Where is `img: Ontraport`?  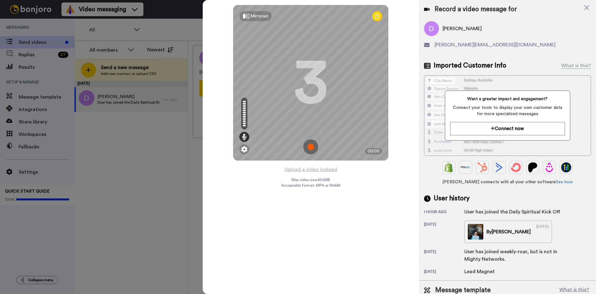 img: Ontraport is located at coordinates (466, 167).